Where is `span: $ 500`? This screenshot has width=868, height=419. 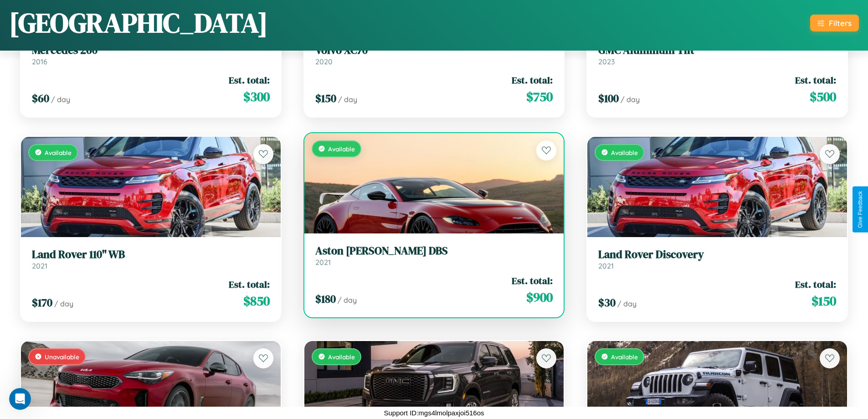 span: $ 500 is located at coordinates (823, 97).